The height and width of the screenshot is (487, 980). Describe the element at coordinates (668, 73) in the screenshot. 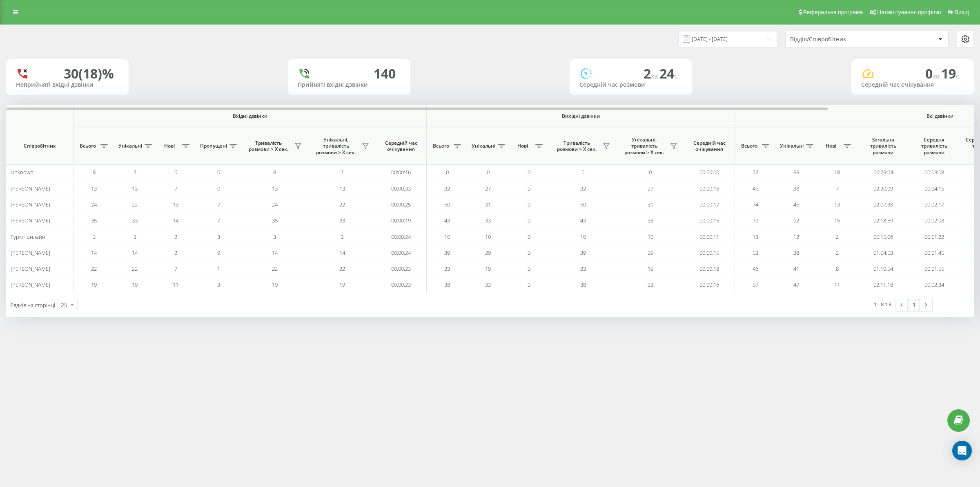

I see `span: 24` at that location.